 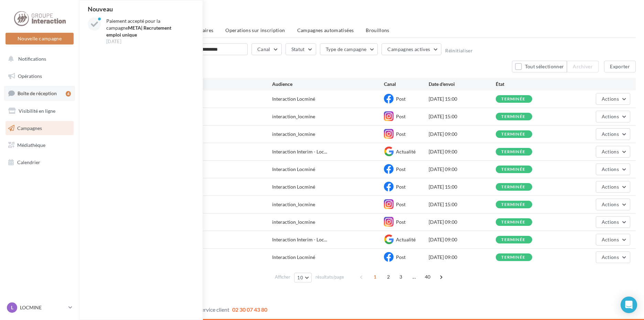 What do you see at coordinates (362, 16) in the screenshot?
I see `div: Mes campagnes` at bounding box center [362, 16].